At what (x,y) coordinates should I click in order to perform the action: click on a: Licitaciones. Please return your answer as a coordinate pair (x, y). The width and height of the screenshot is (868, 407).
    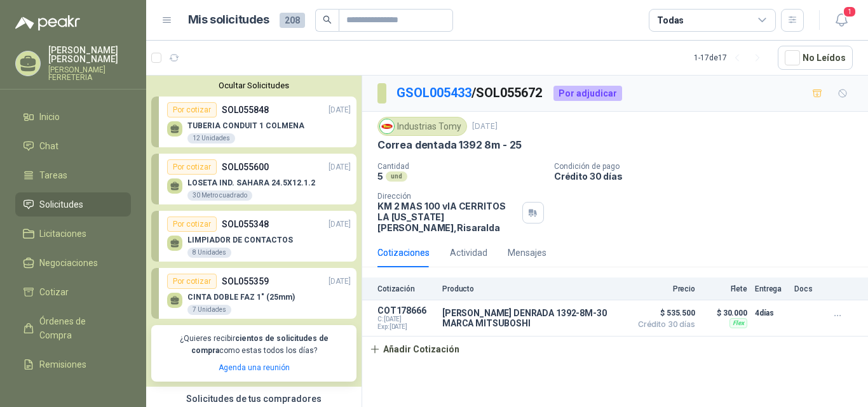
    Looking at the image, I should click on (73, 233).